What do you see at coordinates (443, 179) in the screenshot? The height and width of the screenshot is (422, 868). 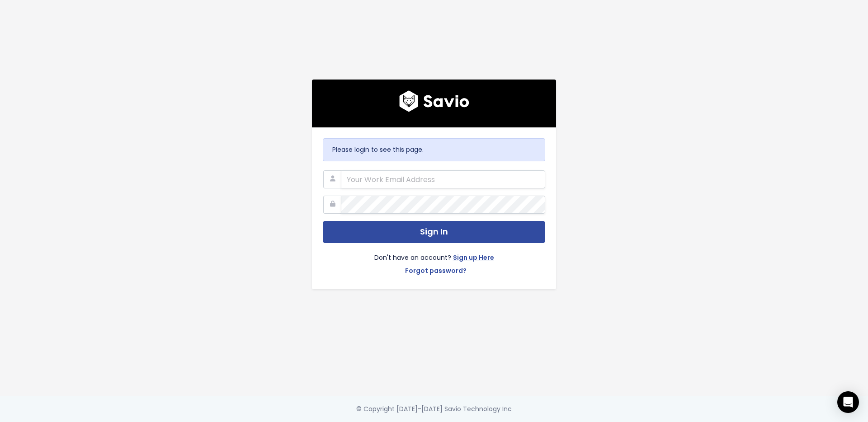 I see `input: Your Work Email Address` at bounding box center [443, 179].